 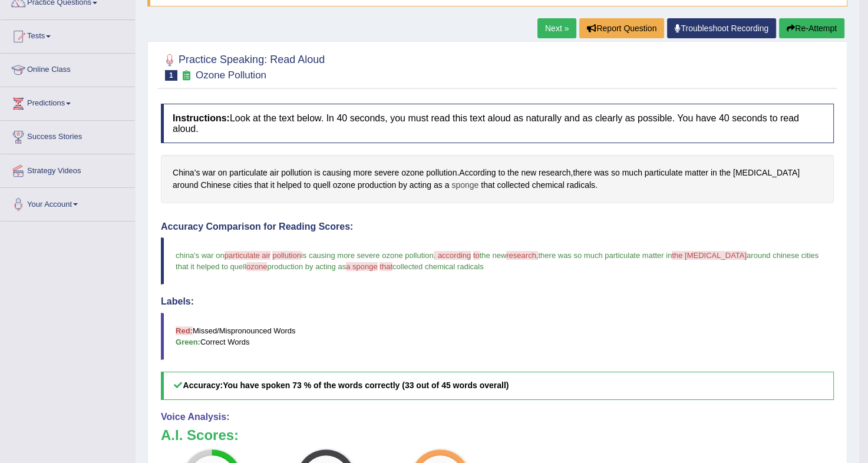 I want to click on span: ozone, so click(x=256, y=266).